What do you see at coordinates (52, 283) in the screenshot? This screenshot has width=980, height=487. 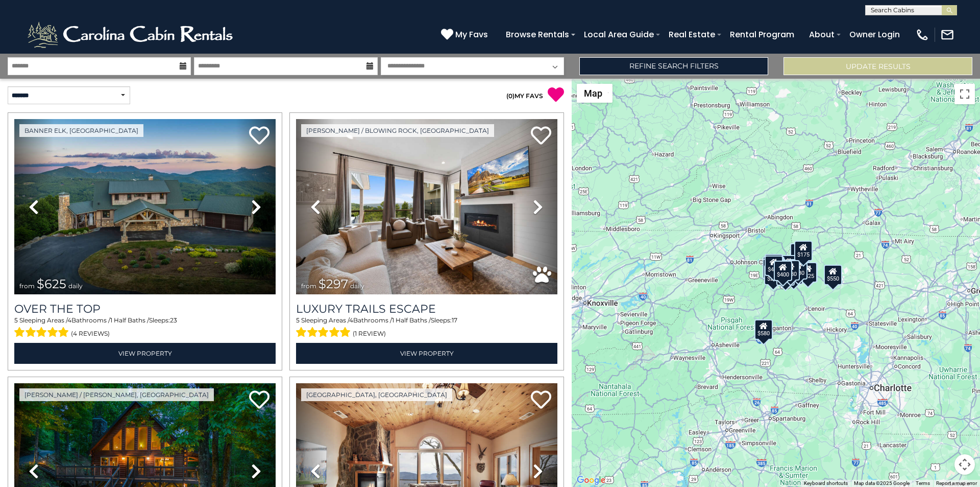 I see `span: $625` at bounding box center [52, 283].